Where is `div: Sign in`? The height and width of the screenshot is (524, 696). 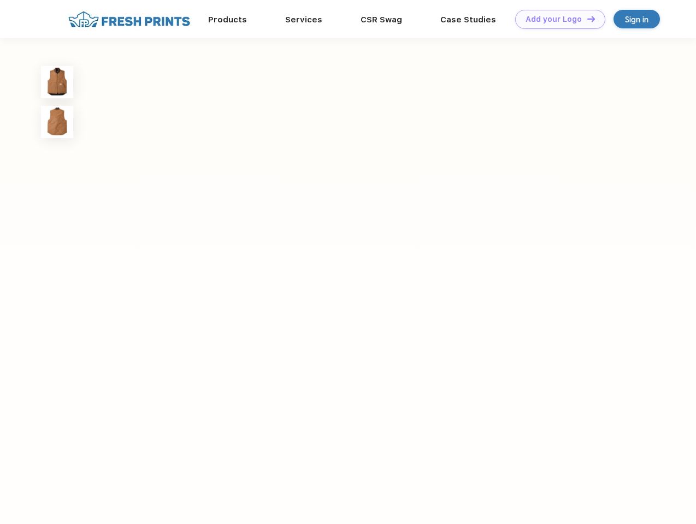
div: Sign in is located at coordinates (636, 19).